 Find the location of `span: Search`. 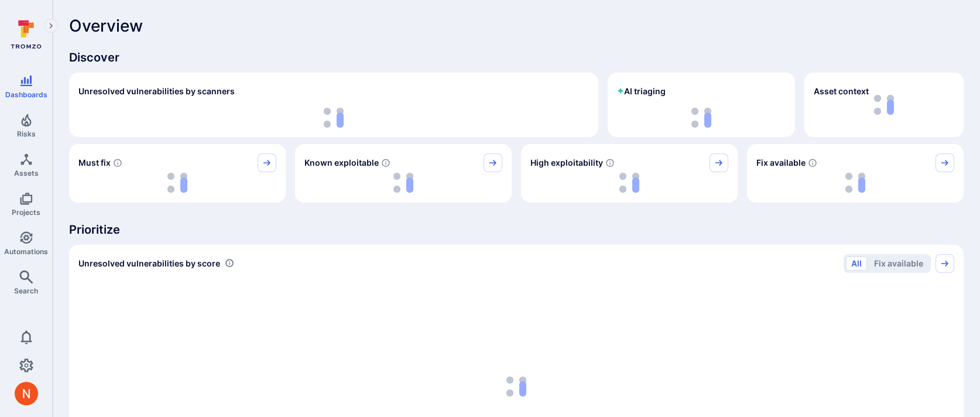

span: Search is located at coordinates (25, 290).